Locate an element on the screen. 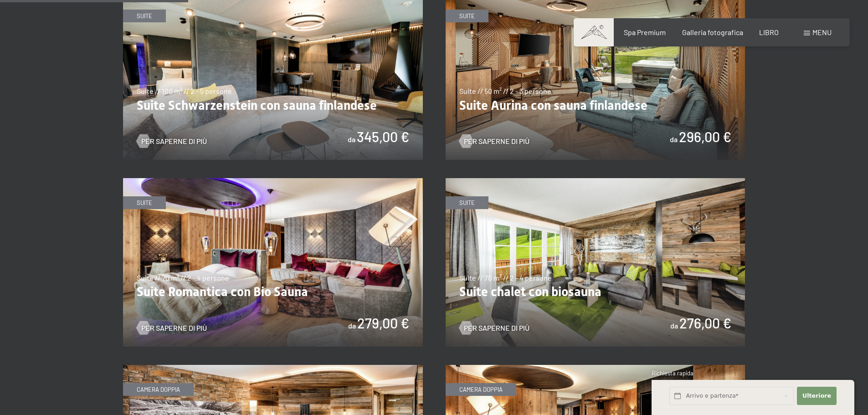 The height and width of the screenshot is (415, 868). a: Suite chalet con biosauna is located at coordinates (596, 182).